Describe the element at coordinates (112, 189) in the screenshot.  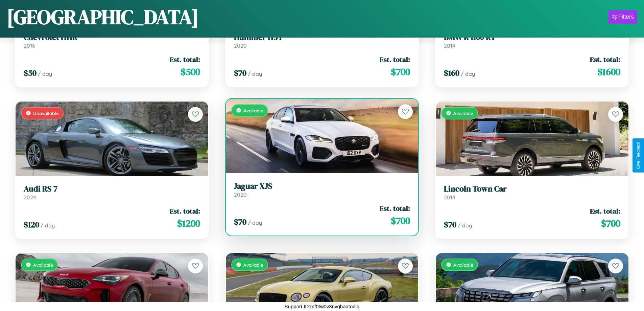
I see `h3: Audi RS 7` at that location.